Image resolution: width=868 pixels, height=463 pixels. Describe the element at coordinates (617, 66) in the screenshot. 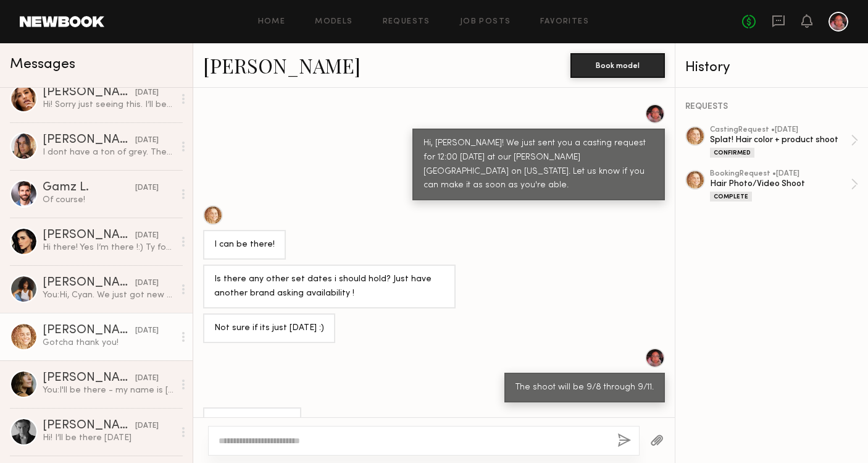

I see `button: Book model` at that location.